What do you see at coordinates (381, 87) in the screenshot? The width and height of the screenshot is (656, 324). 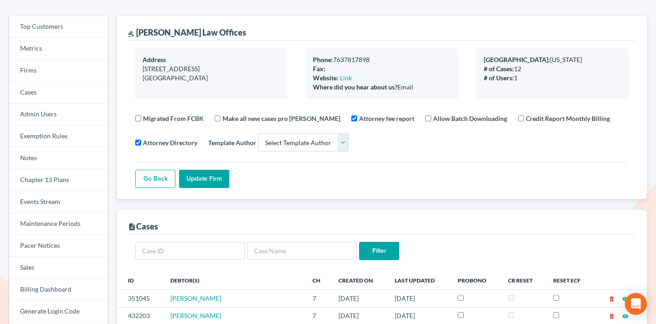 I see `div: Email` at bounding box center [381, 87].